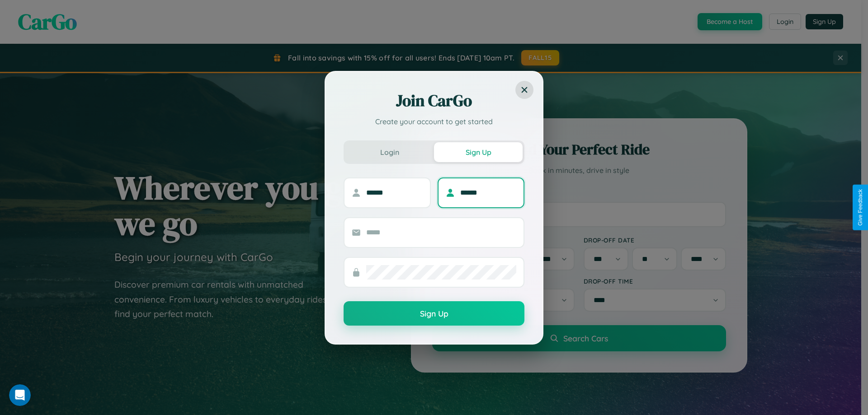 The height and width of the screenshot is (415, 868). Describe the element at coordinates (390, 152) in the screenshot. I see `button: Login` at that location.